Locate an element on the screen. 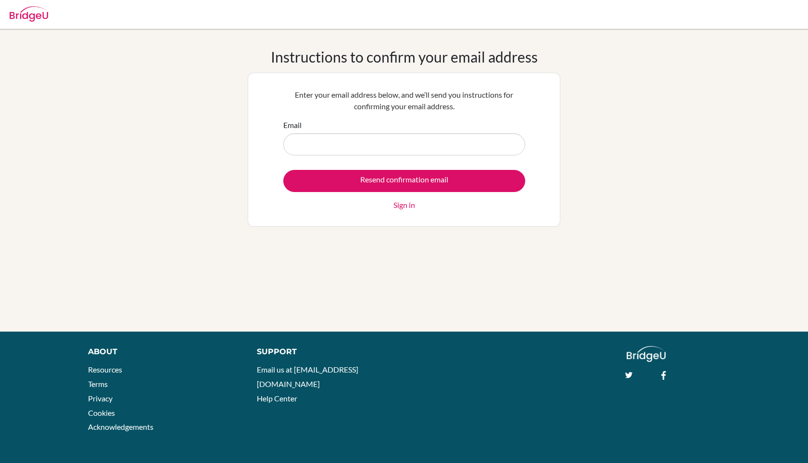 The image size is (808, 463). a: Acknowledgements is located at coordinates (121, 426).